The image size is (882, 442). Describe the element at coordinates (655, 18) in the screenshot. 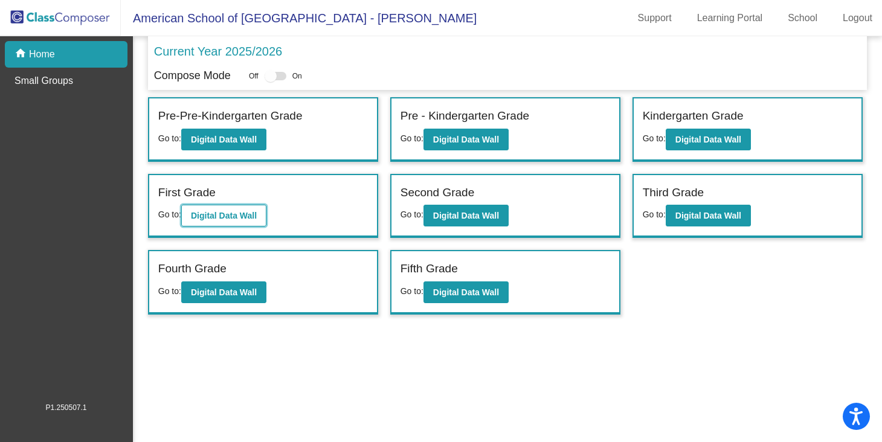

I see `a: Support` at that location.